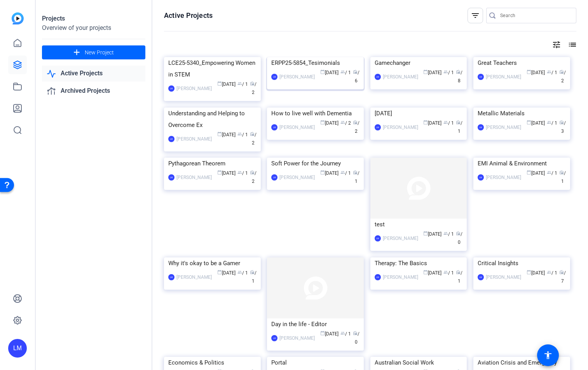  Describe the element at coordinates (94, 73) in the screenshot. I see `a: Active Projects` at that location.